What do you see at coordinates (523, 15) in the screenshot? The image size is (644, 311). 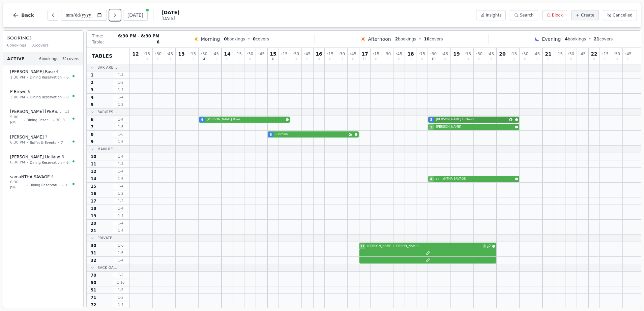 I see `button: Search` at bounding box center [523, 15].